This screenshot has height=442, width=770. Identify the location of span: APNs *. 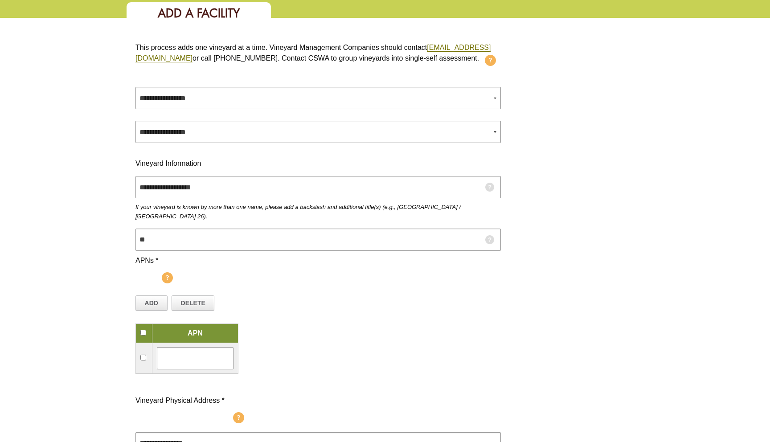
(147, 260).